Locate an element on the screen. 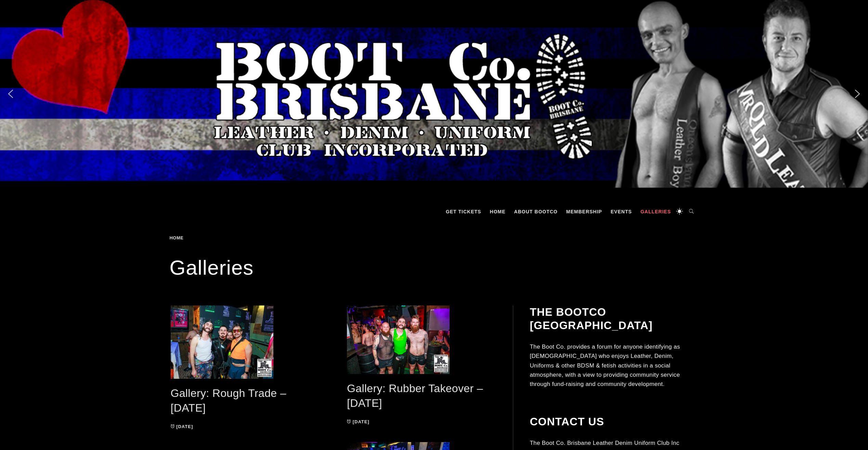 The width and height of the screenshot is (868, 450). a: Galleries is located at coordinates (656, 212).